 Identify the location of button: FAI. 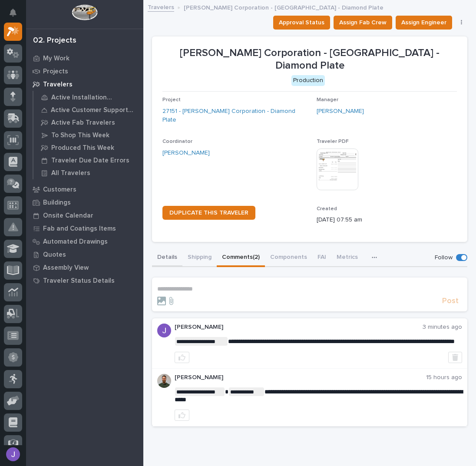
(322, 258).